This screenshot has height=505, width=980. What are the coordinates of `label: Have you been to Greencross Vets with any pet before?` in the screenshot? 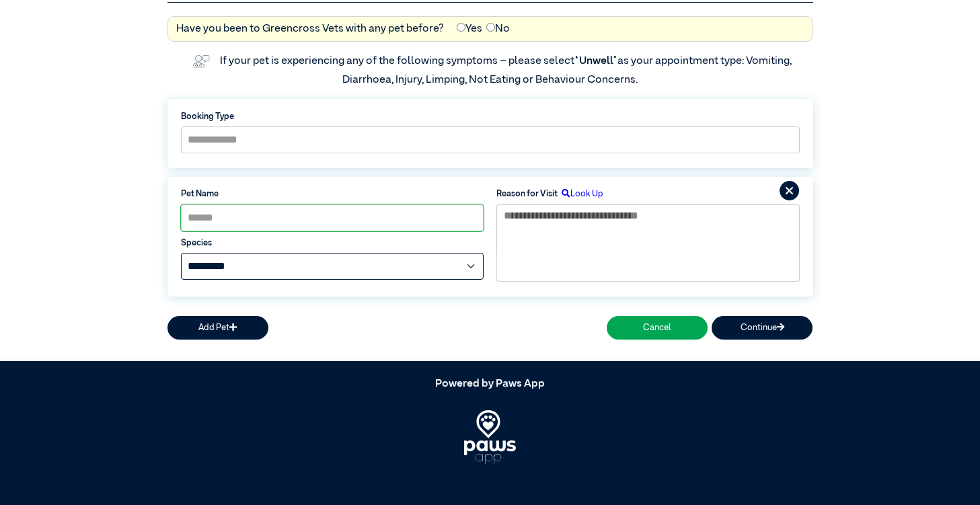 It's located at (310, 29).